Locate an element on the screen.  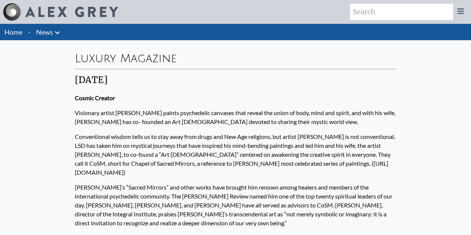
a: Home is located at coordinates (13, 32).